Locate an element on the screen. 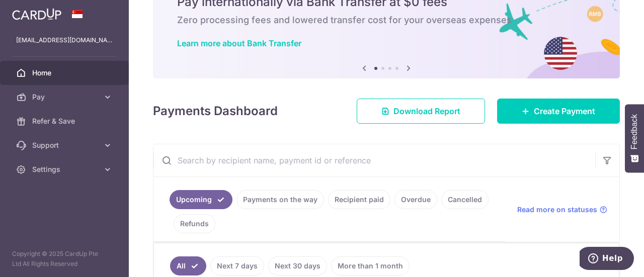 The width and height of the screenshot is (644, 277). span: Read more on statuses is located at coordinates (557, 209).